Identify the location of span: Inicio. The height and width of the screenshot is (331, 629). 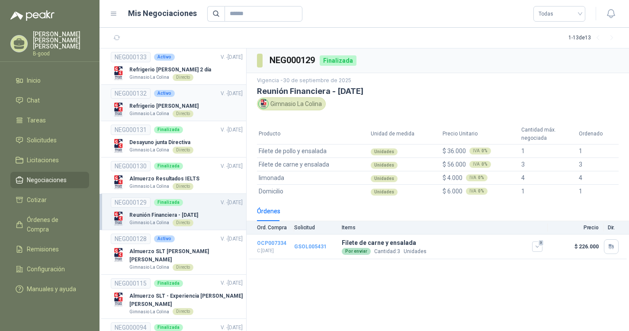
(34, 80).